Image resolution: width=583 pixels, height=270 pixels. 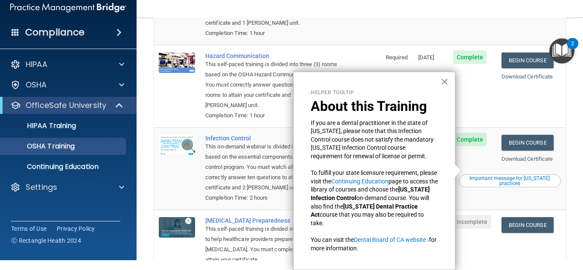 What do you see at coordinates (510, 181) in the screenshot?
I see `button: Read this if you are a dental practitioner in the state of CA` at bounding box center [510, 181].